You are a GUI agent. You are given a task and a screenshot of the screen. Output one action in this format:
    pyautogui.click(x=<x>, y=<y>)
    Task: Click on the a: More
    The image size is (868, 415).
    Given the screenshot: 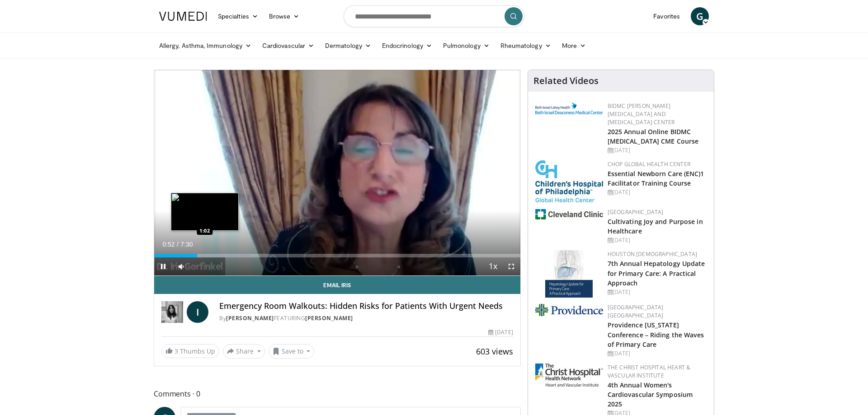 What is the action you would take?
    pyautogui.click(x=574, y=45)
    